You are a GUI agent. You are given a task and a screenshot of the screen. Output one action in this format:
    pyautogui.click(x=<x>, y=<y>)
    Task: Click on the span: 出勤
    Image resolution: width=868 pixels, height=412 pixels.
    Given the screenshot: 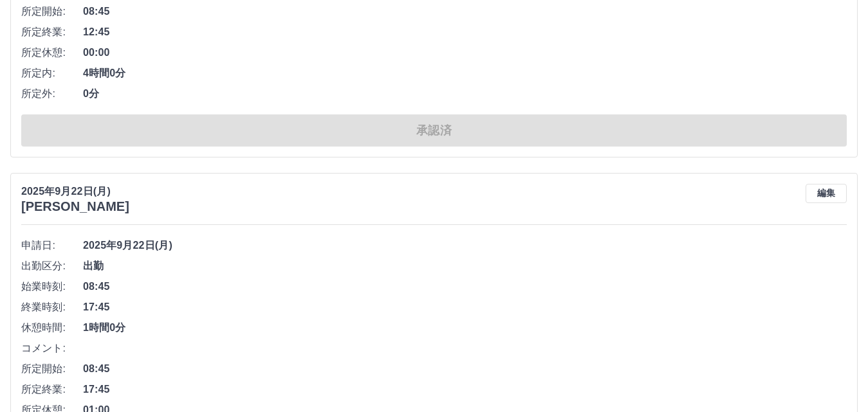 What is the action you would take?
    pyautogui.click(x=465, y=267)
    